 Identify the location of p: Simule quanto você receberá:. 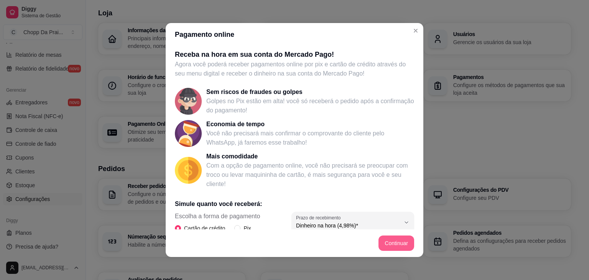
(294, 204).